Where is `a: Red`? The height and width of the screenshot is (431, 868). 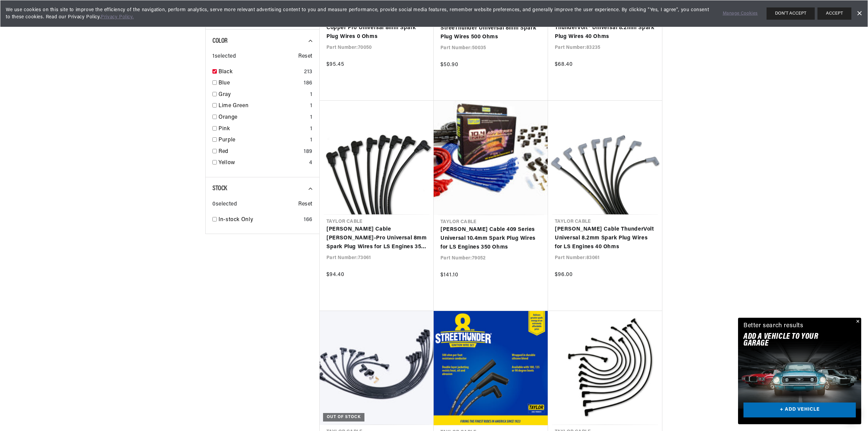
a: Red is located at coordinates (260, 152).